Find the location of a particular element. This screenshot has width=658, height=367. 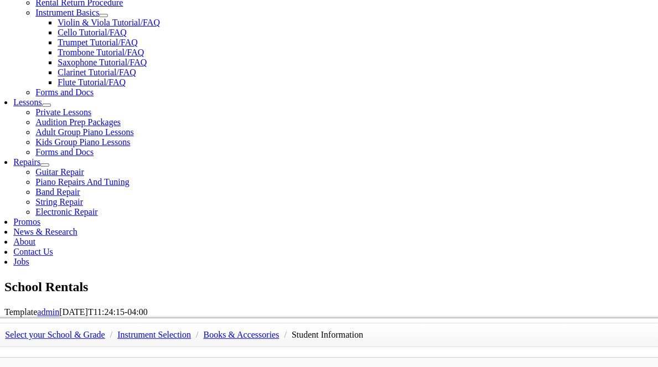

span: Template is located at coordinates (20, 312).